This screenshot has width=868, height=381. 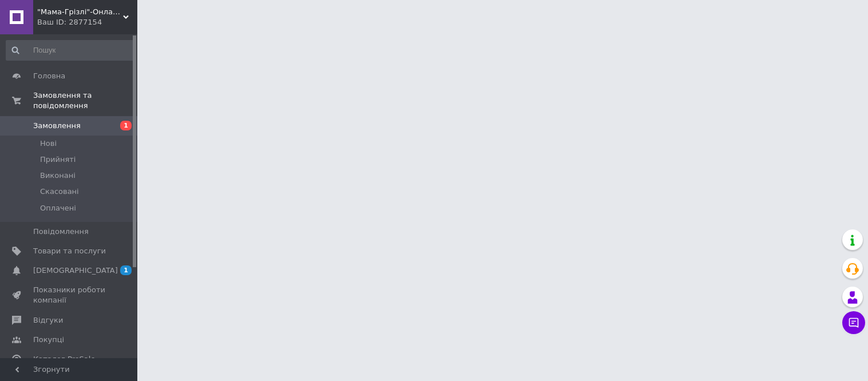 What do you see at coordinates (57, 126) in the screenshot?
I see `span: Замовлення` at bounding box center [57, 126].